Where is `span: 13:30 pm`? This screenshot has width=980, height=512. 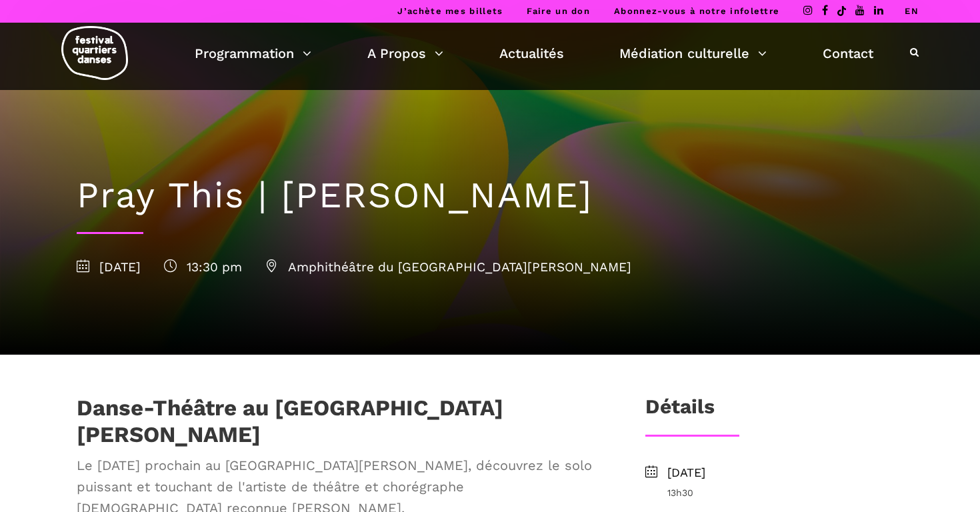 span: 13:30 pm is located at coordinates (202, 267).